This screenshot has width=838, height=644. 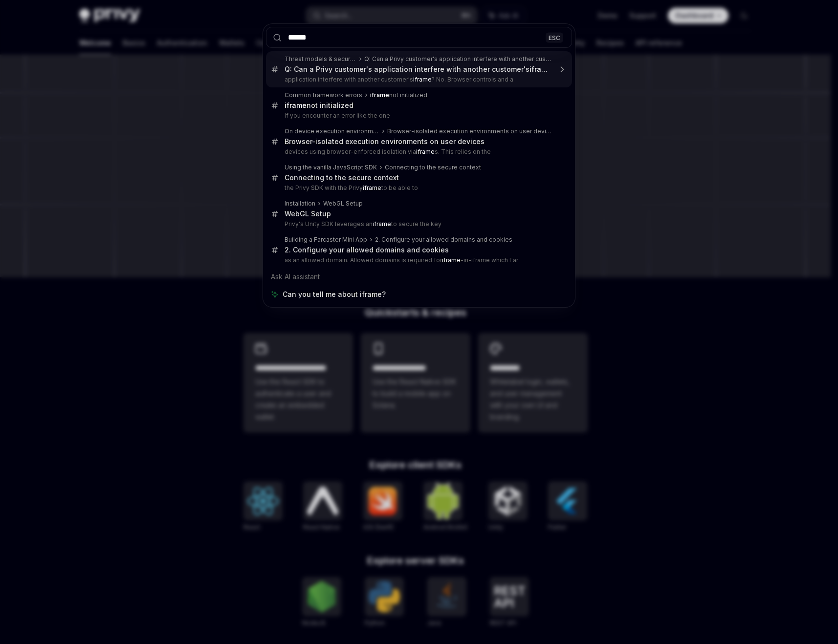 What do you see at coordinates (323, 95) in the screenshot?
I see `div: Common framework errors` at bounding box center [323, 95].